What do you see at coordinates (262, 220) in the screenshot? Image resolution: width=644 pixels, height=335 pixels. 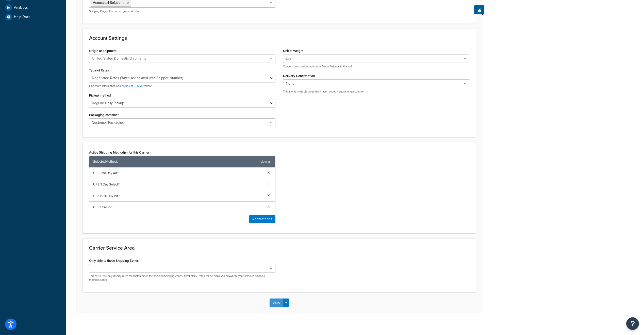 I see `button: AddMethods` at bounding box center [262, 220].